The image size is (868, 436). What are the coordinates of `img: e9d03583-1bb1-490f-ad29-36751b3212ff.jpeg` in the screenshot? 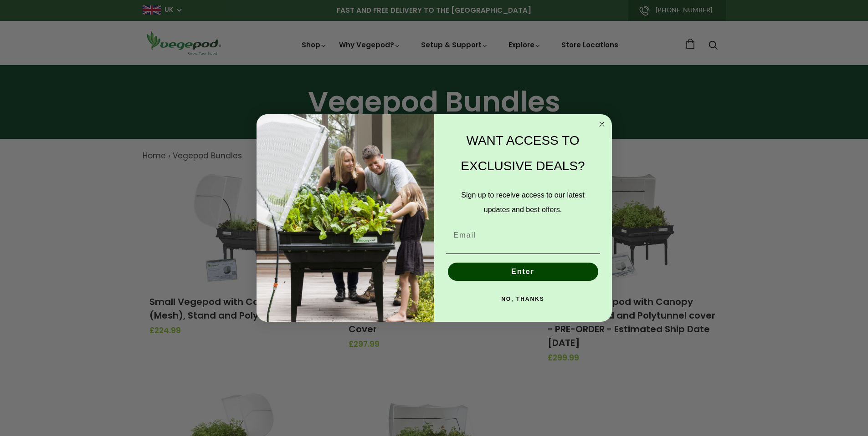 It's located at (345, 218).